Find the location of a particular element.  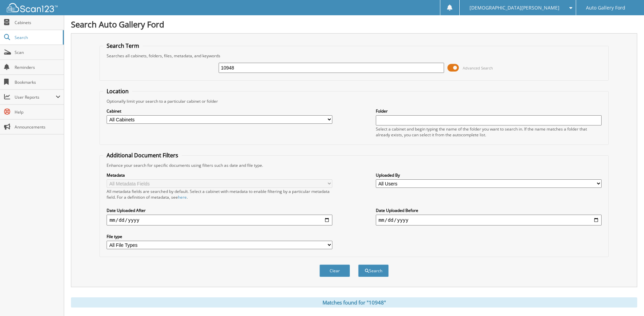

div: Optionally limit your search to a particular cabinet or folder is located at coordinates (354, 101).